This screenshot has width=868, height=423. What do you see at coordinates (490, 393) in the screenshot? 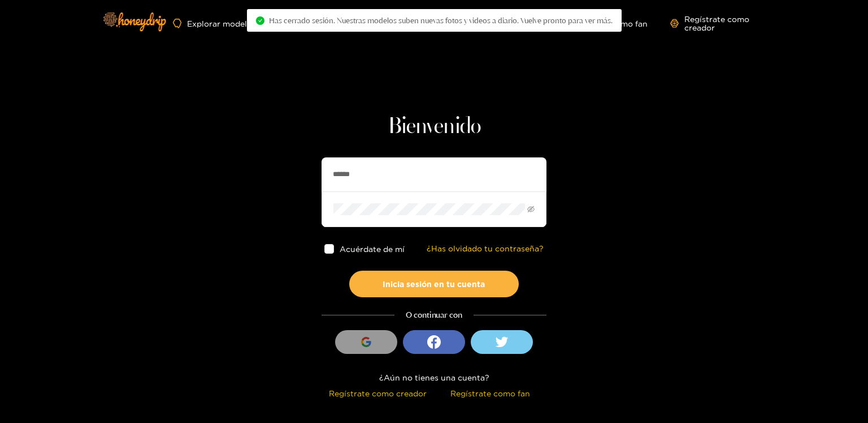
I see `font: Regístrate como fan` at bounding box center [490, 393].